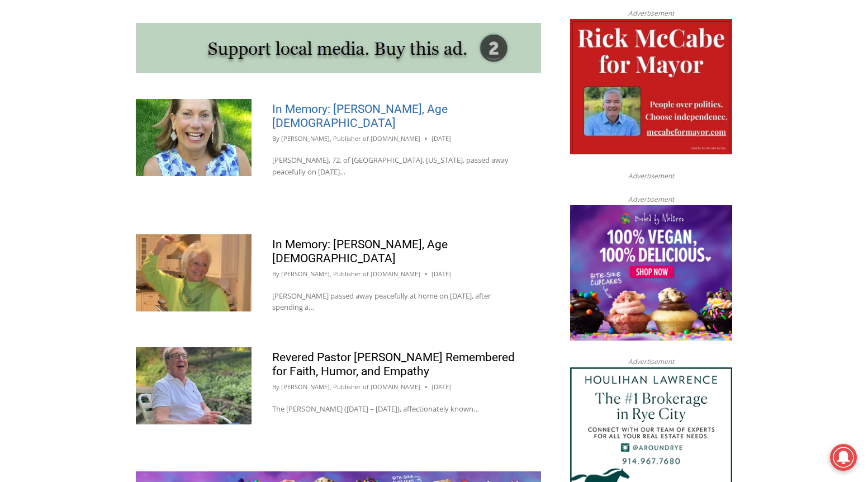  I want to click on img: Obituary - Barbara defrondeville, so click(194, 273).